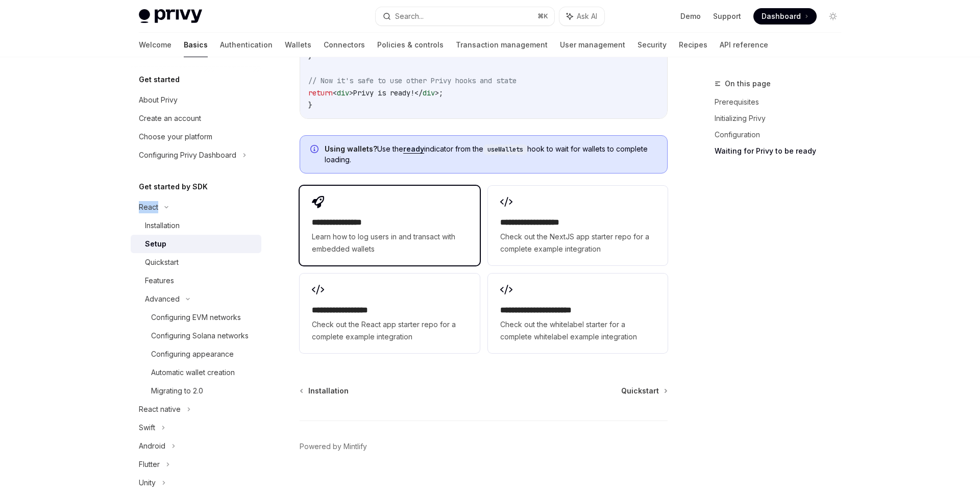 This screenshot has height=494, width=980. What do you see at coordinates (542, 16) in the screenshot?
I see `span: ⌘ K` at bounding box center [542, 16].